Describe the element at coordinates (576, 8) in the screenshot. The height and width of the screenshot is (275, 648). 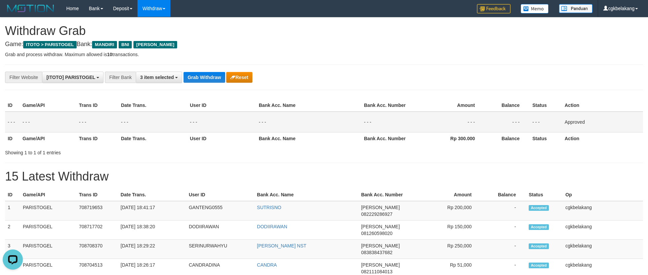
I see `img: panduan.png` at that location.